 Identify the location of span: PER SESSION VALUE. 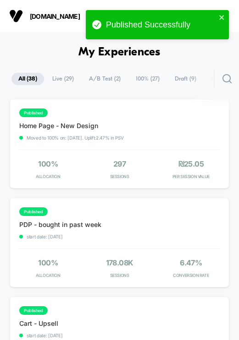
(190, 176).